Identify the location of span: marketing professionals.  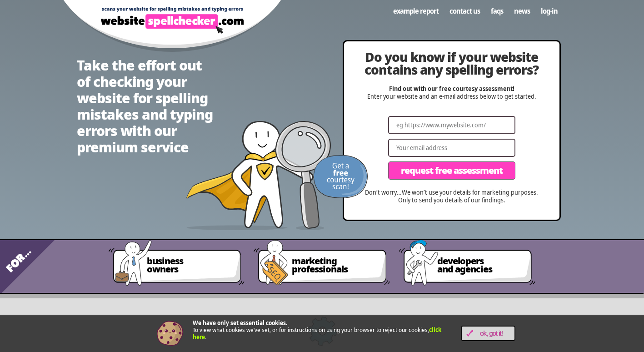
(336, 265).